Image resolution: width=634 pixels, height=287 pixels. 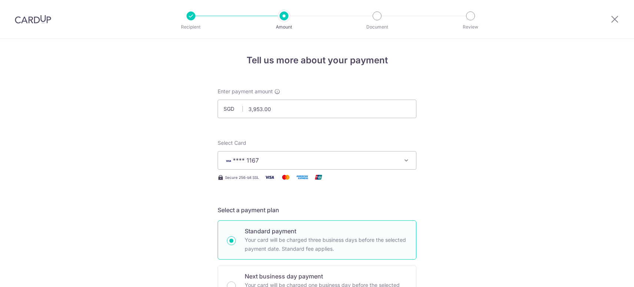 What do you see at coordinates (269, 177) in the screenshot?
I see `img: Visa` at bounding box center [269, 177].